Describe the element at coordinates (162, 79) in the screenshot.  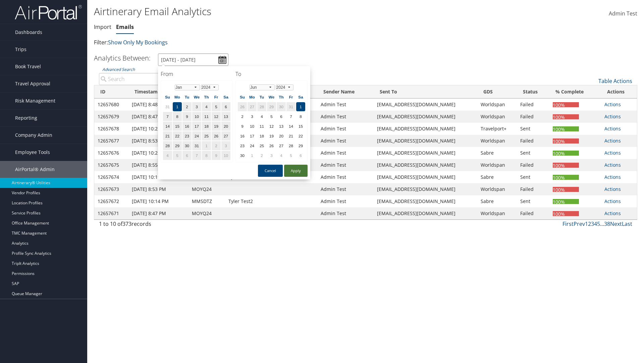
I see `input: Advanced Search` at that location.